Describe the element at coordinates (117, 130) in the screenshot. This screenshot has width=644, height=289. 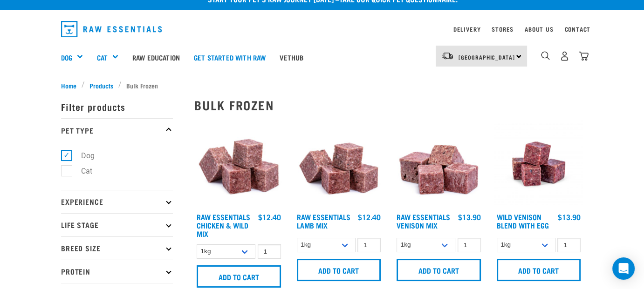
I see `p: Pet Type` at that location.